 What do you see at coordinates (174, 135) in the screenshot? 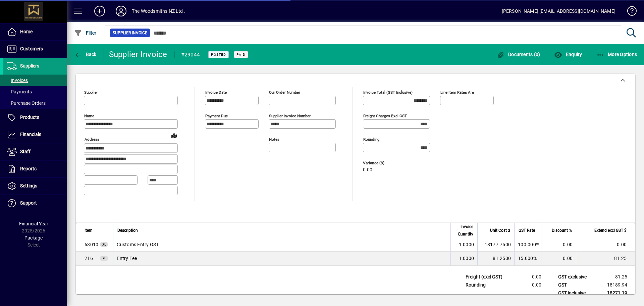
I see `a: View on map` at bounding box center [174, 135].